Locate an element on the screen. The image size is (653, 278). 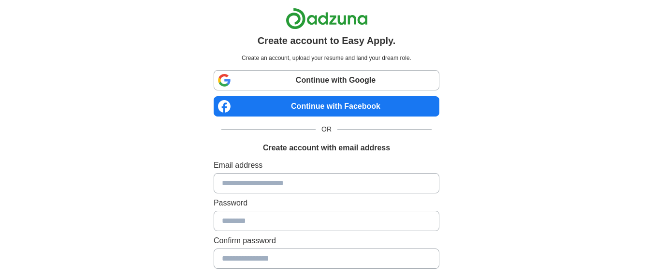
p: Create an account, upload your resume and land your dream role. is located at coordinates (326, 58).